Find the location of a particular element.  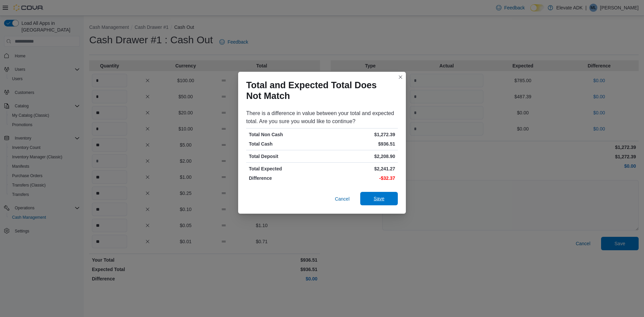

p: Difference is located at coordinates (285, 178).